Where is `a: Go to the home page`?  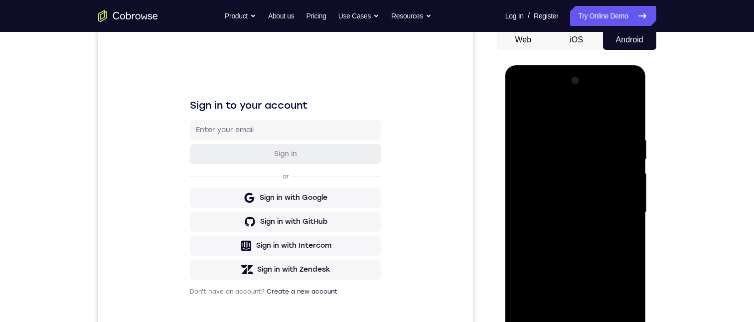 a: Go to the home page is located at coordinates (128, 16).